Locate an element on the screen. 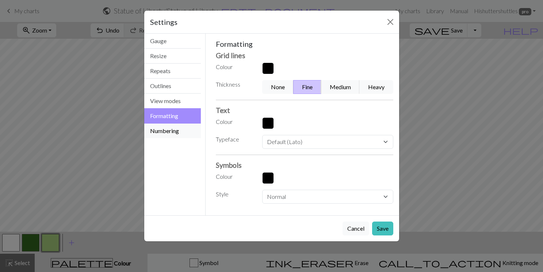 This screenshot has width=543, height=272. button: Heavy is located at coordinates (376, 87).